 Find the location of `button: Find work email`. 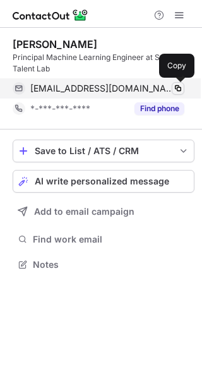

button: Find work email is located at coordinates (104, 239).